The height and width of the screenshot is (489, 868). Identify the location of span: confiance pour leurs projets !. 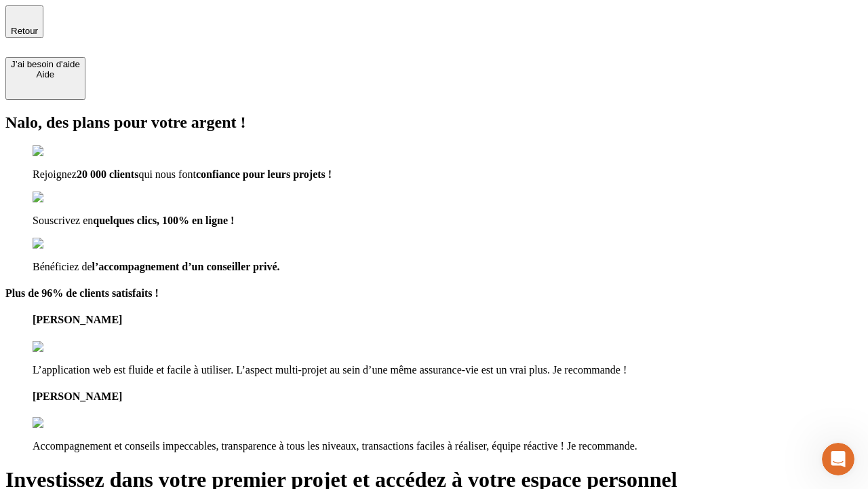
(263, 173).